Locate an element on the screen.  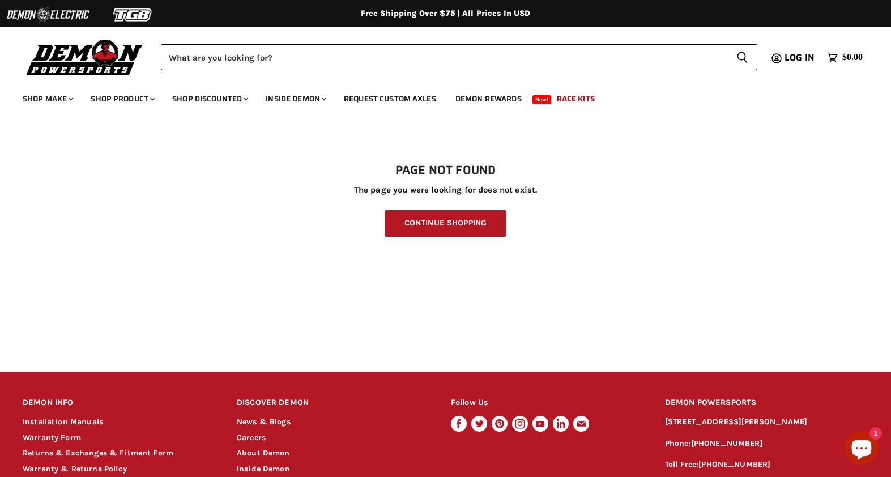
a: Log in is located at coordinates (801, 58).